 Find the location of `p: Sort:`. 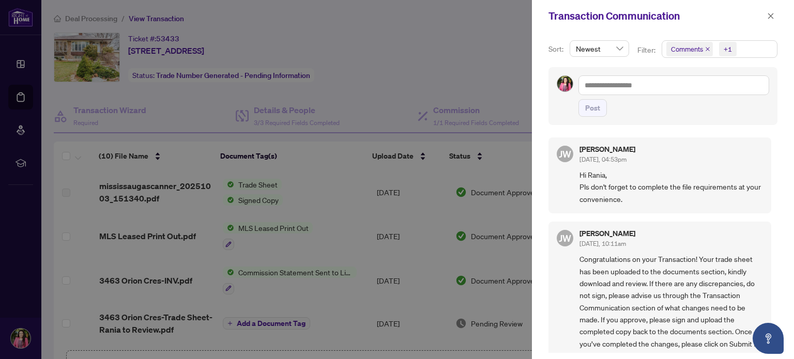

p: Sort: is located at coordinates (556, 49).